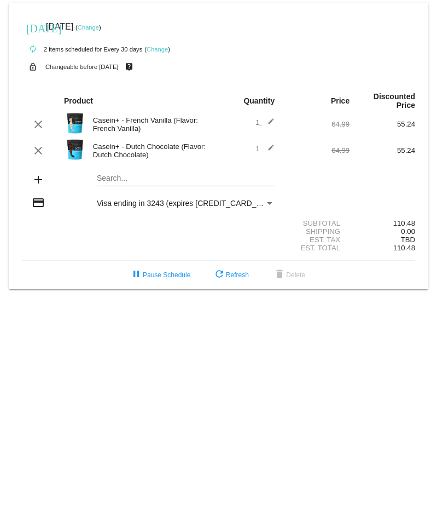 The width and height of the screenshot is (437, 527). What do you see at coordinates (317, 223) in the screenshot?
I see `div: Subtotal` at bounding box center [317, 223].